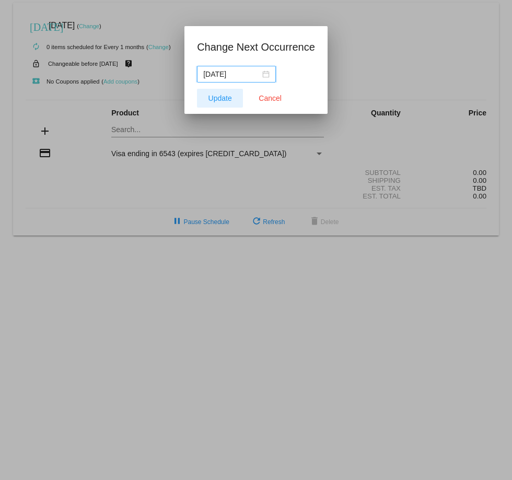 The image size is (512, 480). Describe the element at coordinates (256, 47) in the screenshot. I see `h1: Change Next Occurrence` at that location.